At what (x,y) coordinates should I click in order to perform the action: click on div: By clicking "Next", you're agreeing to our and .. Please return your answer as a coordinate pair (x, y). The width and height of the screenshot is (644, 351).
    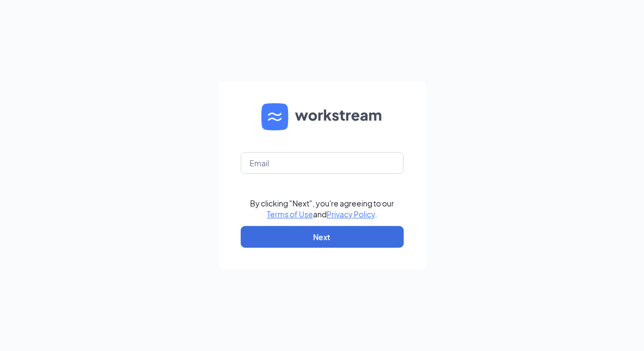
    Looking at the image, I should click on (322, 209).